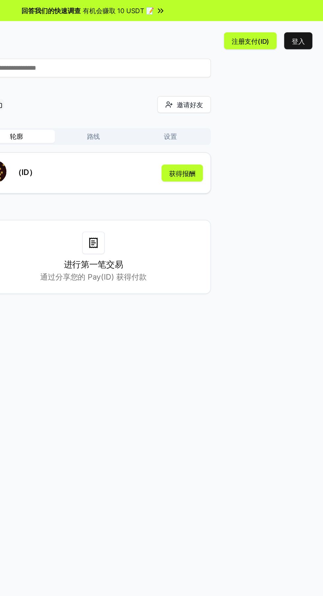 The width and height of the screenshot is (323, 596). Describe the element at coordinates (161, 95) in the screenshot. I see `font: 路线` at that location.